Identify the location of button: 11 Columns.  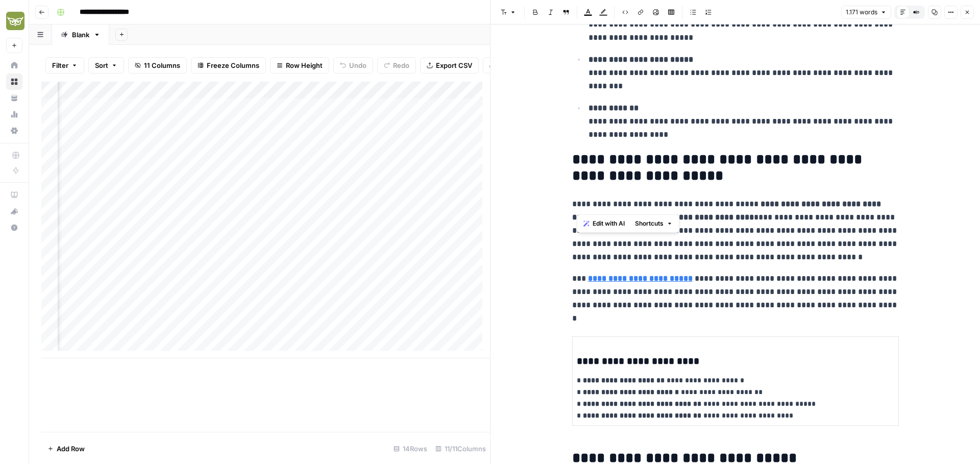
(157, 66).